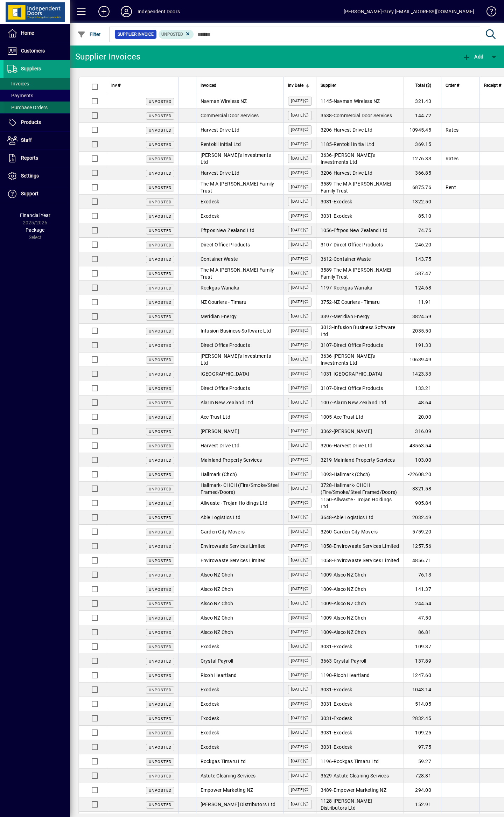 The width and height of the screenshot is (504, 817). Describe the element at coordinates (357, 101) in the screenshot. I see `span: Navman Wireless NZ` at that location.